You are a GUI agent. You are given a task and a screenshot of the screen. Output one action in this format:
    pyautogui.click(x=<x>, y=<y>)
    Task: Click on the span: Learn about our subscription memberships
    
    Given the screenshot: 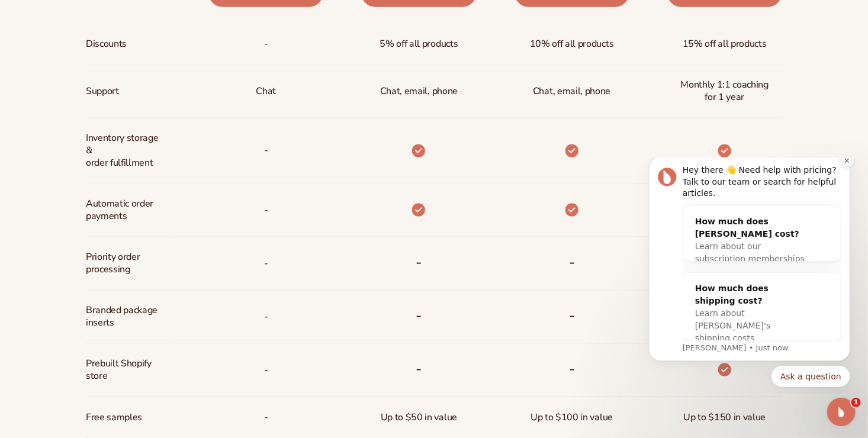 What is the action you would take?
    pyautogui.click(x=118, y=94)
    